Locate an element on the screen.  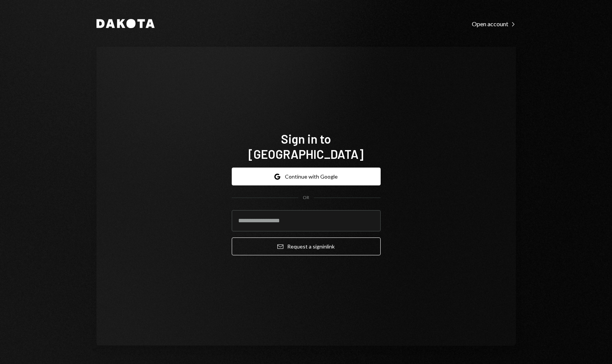
button: Continue with Google is located at coordinates (306, 176).